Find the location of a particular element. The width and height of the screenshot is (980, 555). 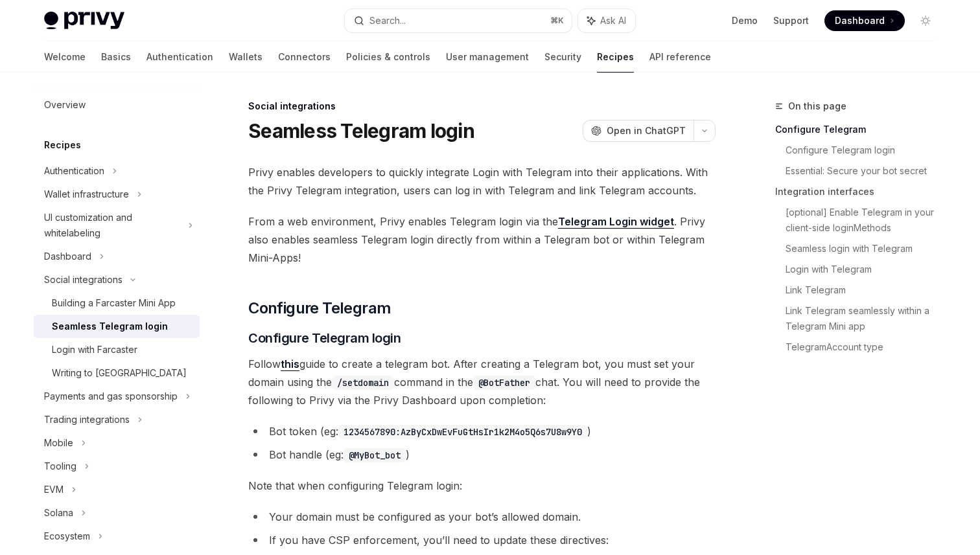

code: @BotFather is located at coordinates (504, 383).